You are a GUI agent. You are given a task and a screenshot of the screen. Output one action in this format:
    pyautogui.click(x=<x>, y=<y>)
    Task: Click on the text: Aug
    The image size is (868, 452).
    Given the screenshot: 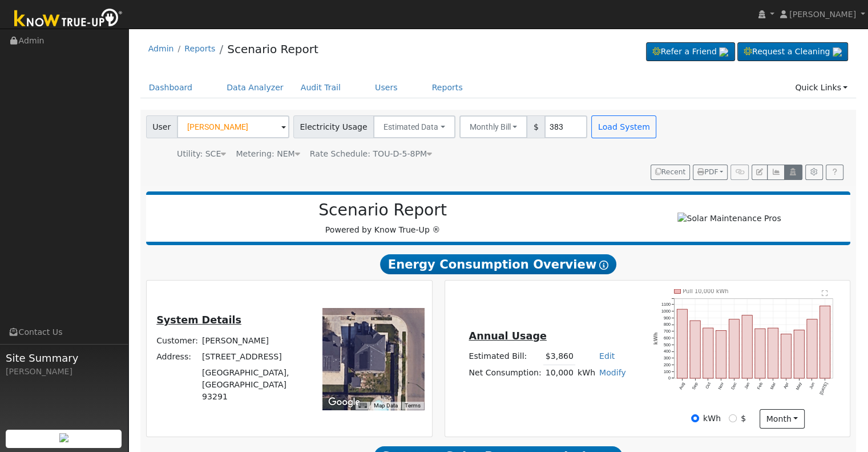 What is the action you would take?
    pyautogui.click(x=682, y=386)
    